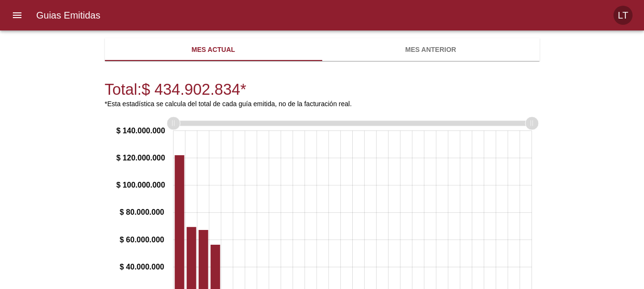  Describe the element at coordinates (68, 15) in the screenshot. I see `h6: Guias Emitidas` at that location.